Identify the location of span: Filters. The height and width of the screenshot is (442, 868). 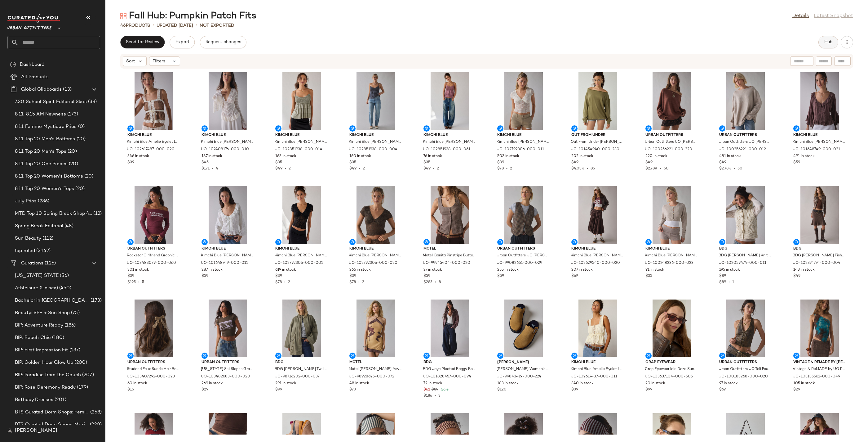
(158, 61).